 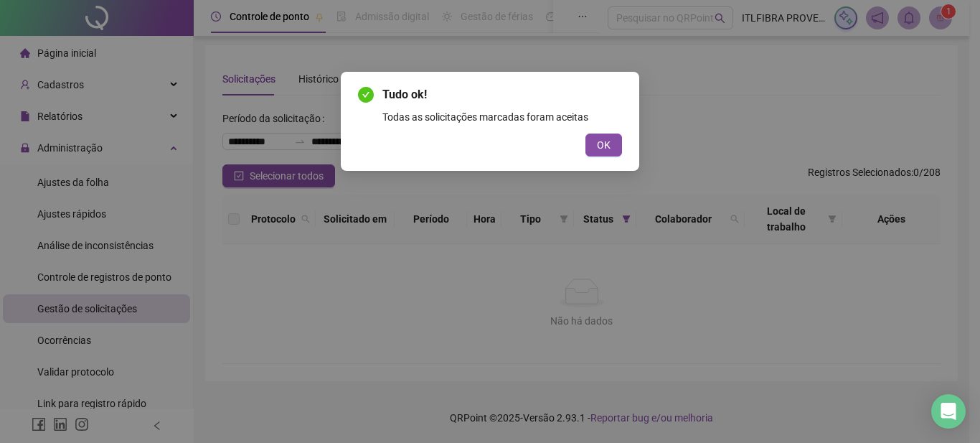 What do you see at coordinates (366, 95) in the screenshot?
I see `span: check-circle` at bounding box center [366, 95].